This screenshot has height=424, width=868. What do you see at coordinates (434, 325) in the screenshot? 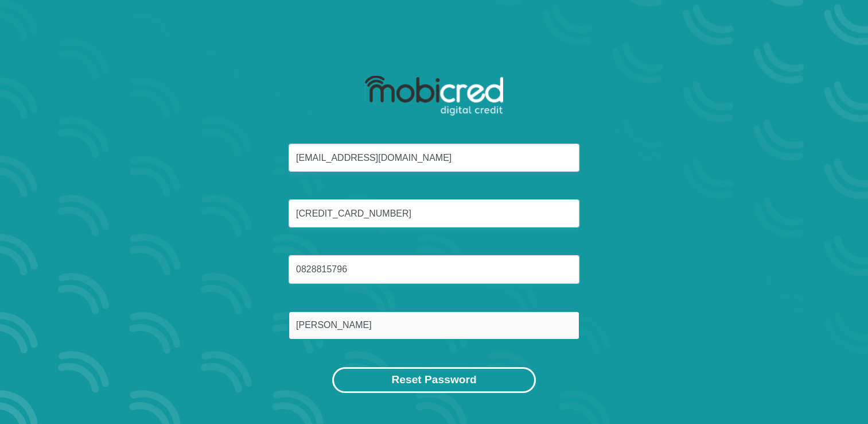
I see `input: Surname` at bounding box center [434, 325].